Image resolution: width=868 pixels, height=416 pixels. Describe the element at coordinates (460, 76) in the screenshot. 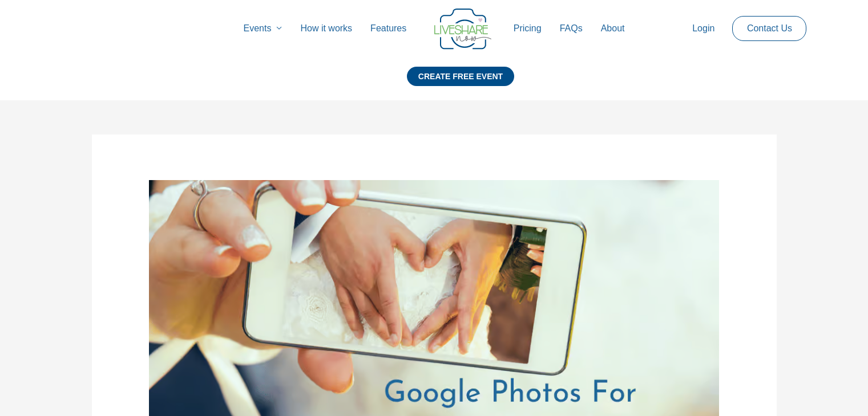

I see `div: CREATE FREE EVENT` at that location.